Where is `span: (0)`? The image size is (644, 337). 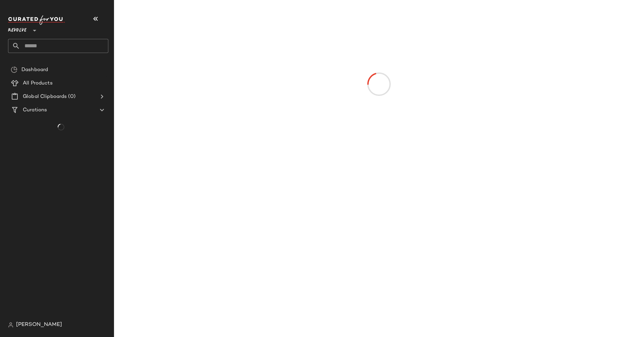 span: (0) is located at coordinates (71, 97).